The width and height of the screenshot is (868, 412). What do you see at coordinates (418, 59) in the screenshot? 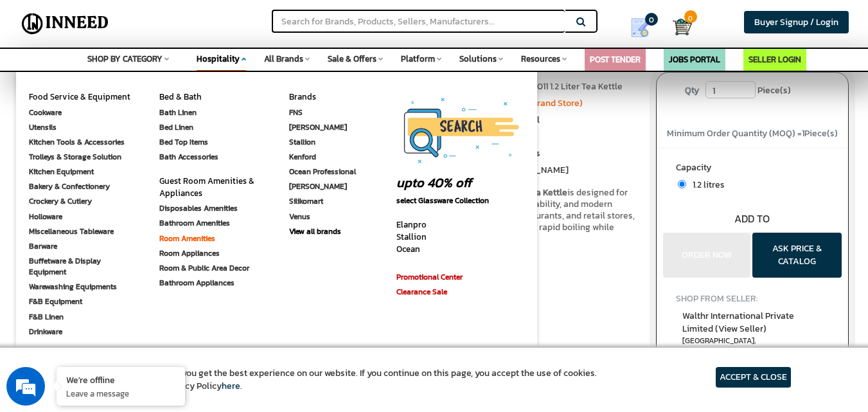
I see `span: Platform` at bounding box center [418, 59].